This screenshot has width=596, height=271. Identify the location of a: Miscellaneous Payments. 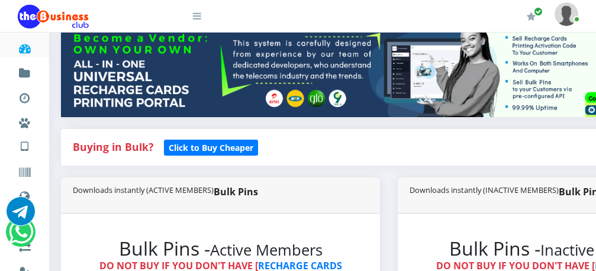
(24, 121).